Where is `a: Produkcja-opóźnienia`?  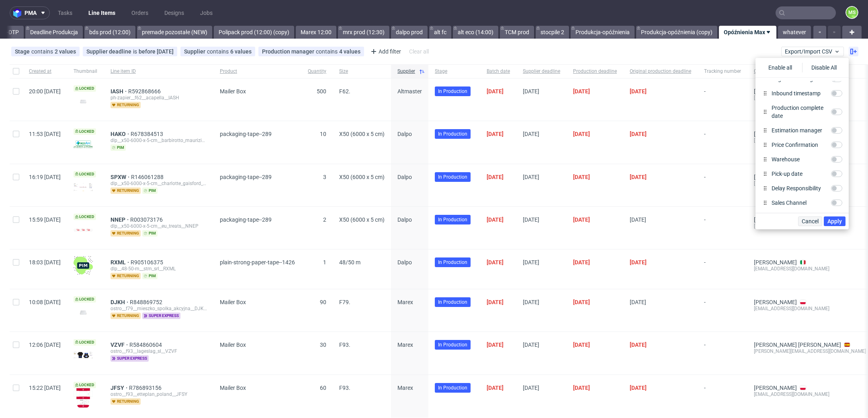 a: Produkcja-opóźnienia is located at coordinates (602, 32).